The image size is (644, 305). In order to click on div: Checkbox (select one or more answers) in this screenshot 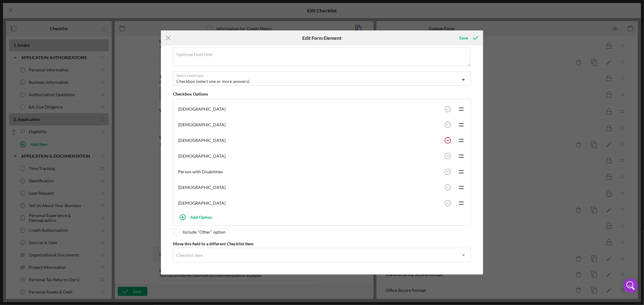, I will do `click(213, 81)`.